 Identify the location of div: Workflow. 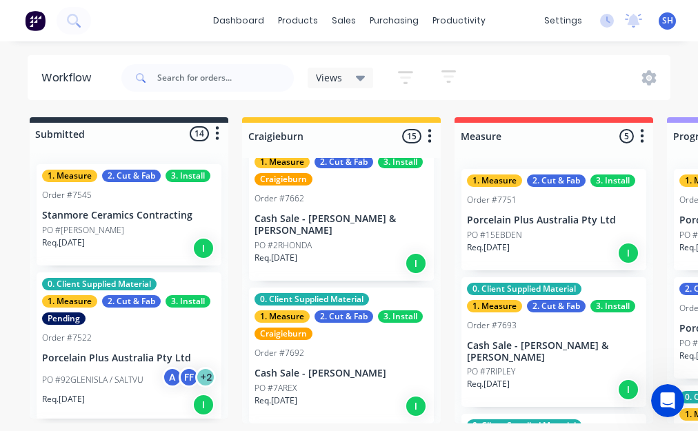
(70, 78).